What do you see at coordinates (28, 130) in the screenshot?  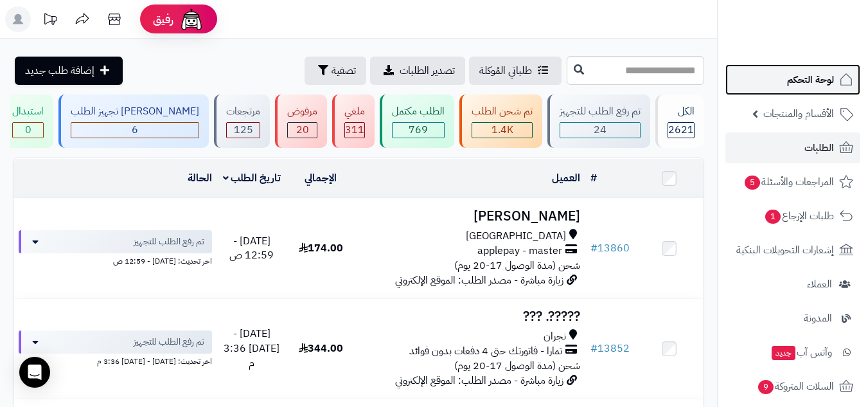 I see `div: 0` at bounding box center [28, 130].